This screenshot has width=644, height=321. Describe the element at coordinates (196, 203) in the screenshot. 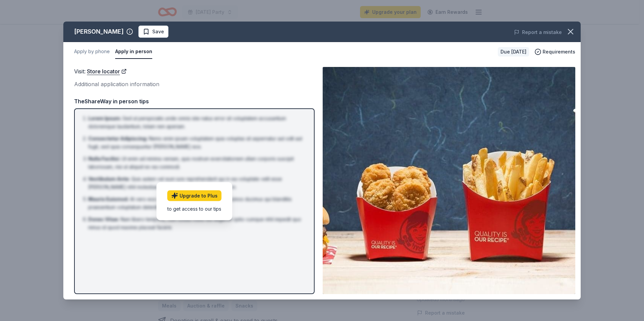

I see `li: At vero eos et accusamus et iusto odio dignissimos ducimus qui blanditiis praesentium voluptatum ...` at that location.